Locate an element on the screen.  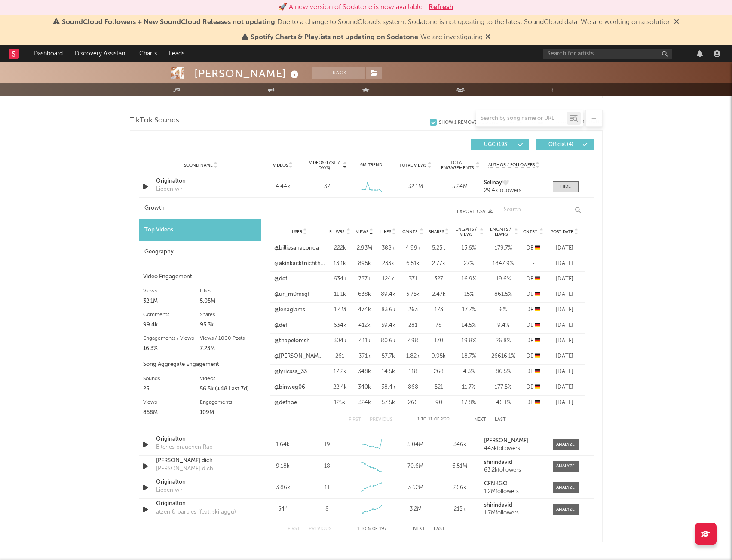
button: UGC(193) is located at coordinates (500, 145).